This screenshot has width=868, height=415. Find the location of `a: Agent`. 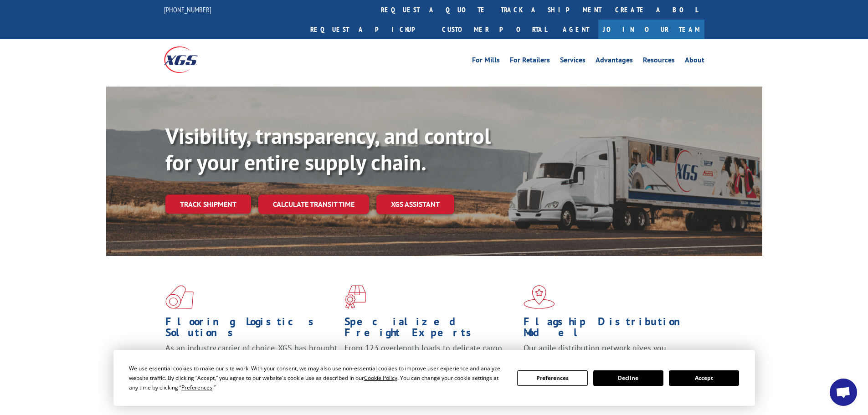

a: Agent is located at coordinates (576, 29).